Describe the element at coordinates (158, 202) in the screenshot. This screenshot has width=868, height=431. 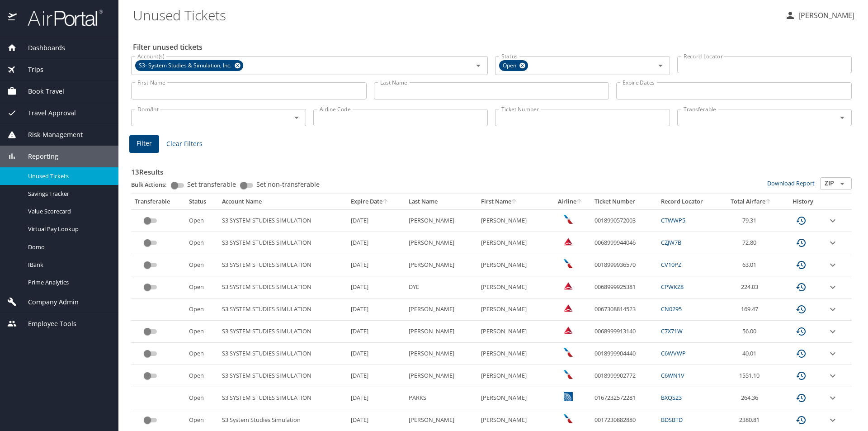
I see `div: Transferable` at that location.